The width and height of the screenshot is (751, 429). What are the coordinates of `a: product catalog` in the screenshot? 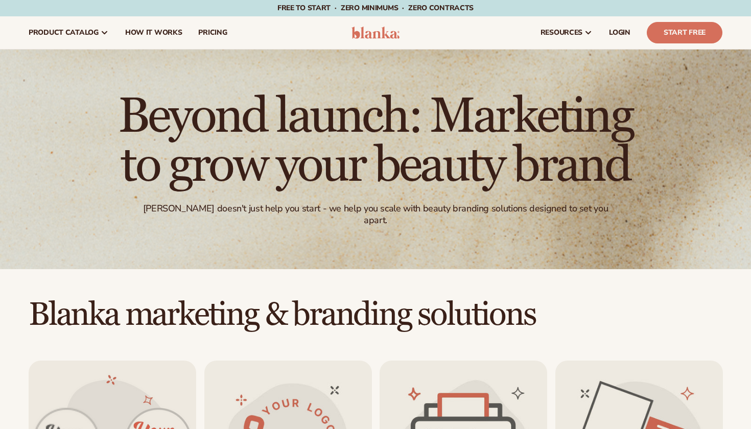 It's located at (68, 33).